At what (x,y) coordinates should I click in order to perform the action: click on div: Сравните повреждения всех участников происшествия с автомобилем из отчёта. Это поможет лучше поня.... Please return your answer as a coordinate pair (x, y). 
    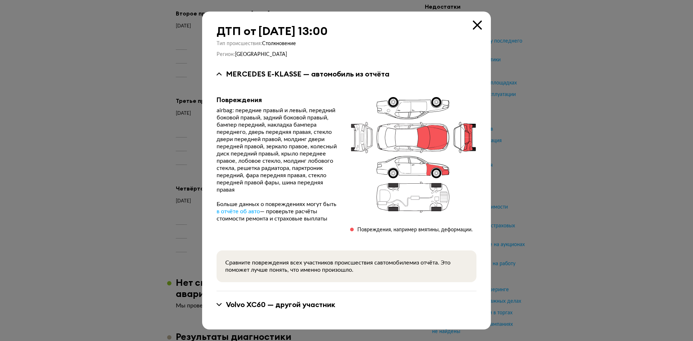
    Looking at the image, I should click on (346, 266).